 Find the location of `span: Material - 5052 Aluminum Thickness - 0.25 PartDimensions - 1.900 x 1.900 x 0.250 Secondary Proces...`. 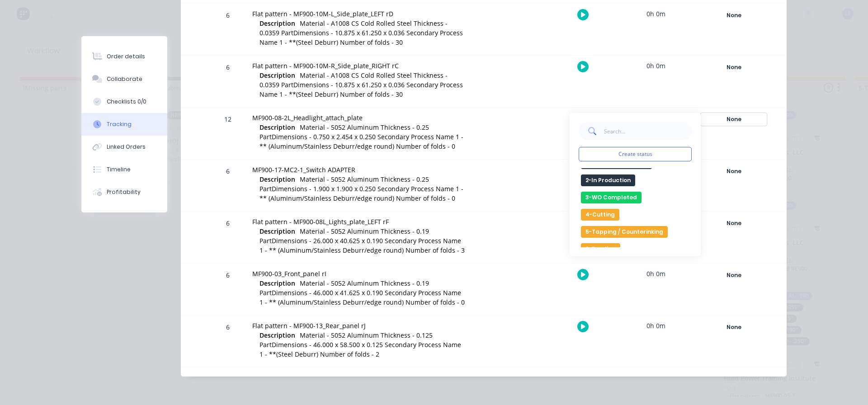

span: Material - 5052 Aluminum Thickness - 0.25 PartDimensions - 1.900 x 1.900 x 0.250 Secondary Proces... is located at coordinates (361, 189).